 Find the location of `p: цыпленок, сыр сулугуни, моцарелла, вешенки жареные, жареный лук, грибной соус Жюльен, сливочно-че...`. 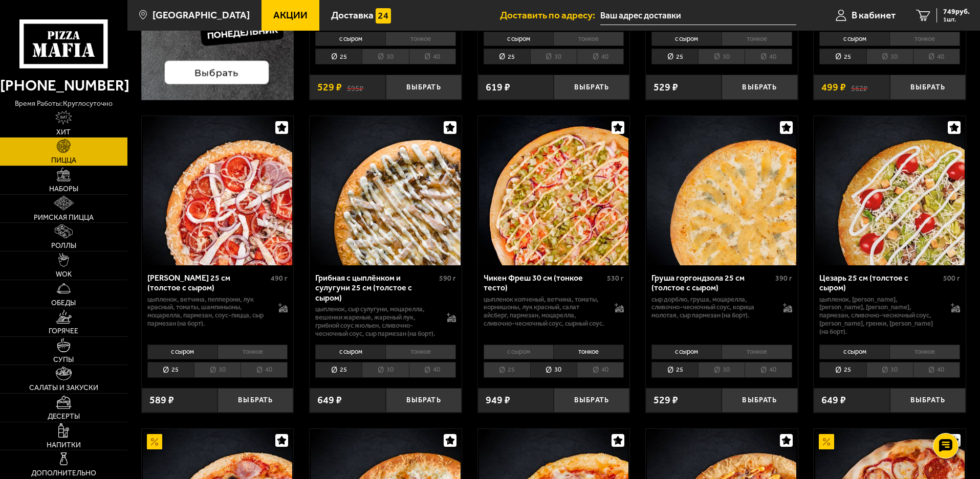

p: цыпленок, сыр сулугуни, моцарелла, вешенки жареные, жареный лук, грибной соус Жюльен, сливочно-че... is located at coordinates (376, 322).